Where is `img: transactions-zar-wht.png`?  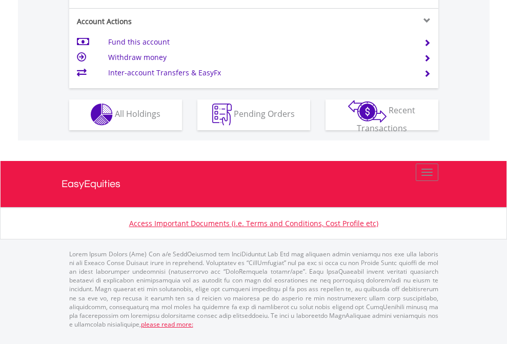 img: transactions-zar-wht.png is located at coordinates (367, 111).